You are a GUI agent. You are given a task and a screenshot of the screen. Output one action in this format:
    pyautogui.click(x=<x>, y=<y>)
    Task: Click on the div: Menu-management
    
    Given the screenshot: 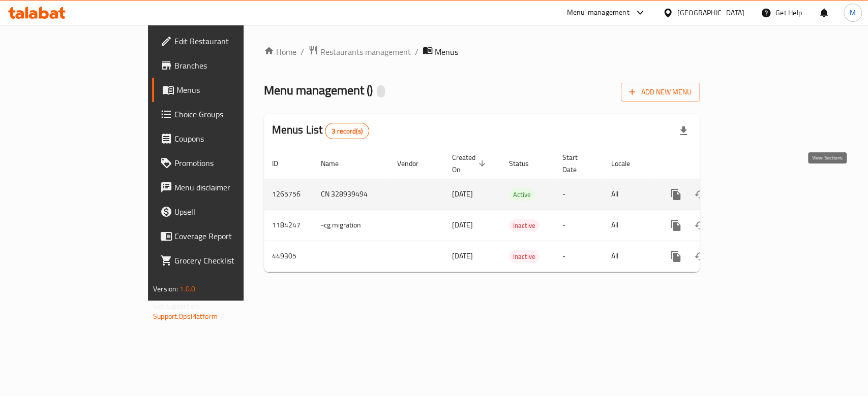 What is the action you would take?
    pyautogui.click(x=598, y=12)
    